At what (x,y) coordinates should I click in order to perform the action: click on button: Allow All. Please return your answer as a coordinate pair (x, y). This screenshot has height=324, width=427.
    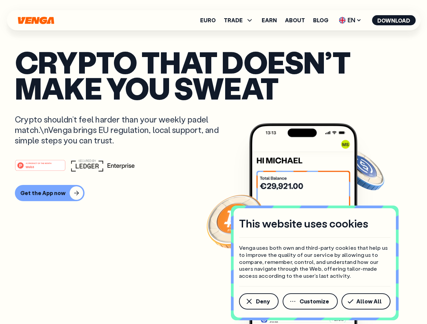
    Looking at the image, I should click on (366, 302).